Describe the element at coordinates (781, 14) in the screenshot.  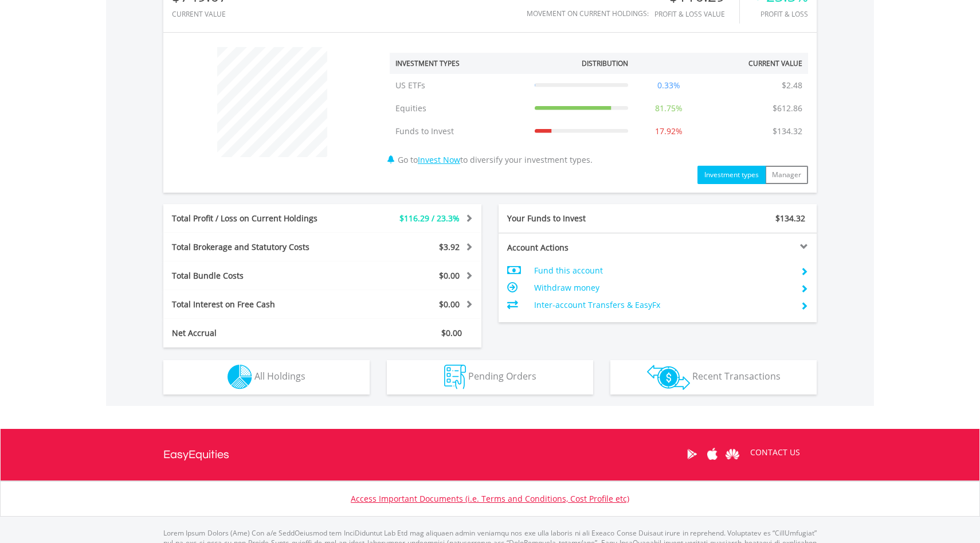
I see `div: Profit & Loss` at that location.